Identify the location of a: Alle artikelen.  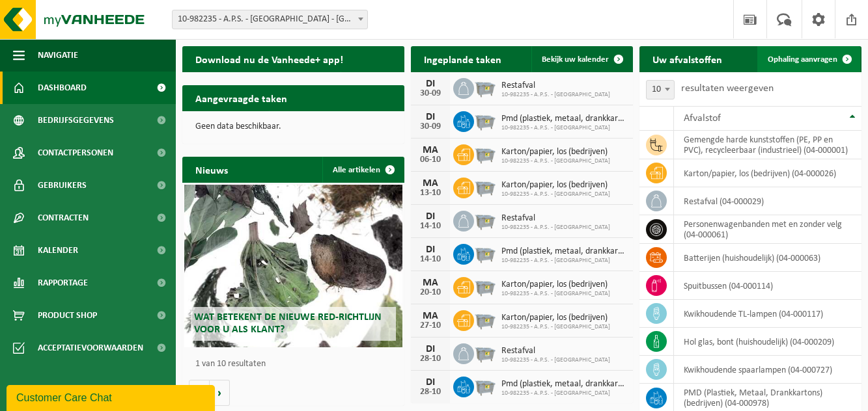
(362, 170).